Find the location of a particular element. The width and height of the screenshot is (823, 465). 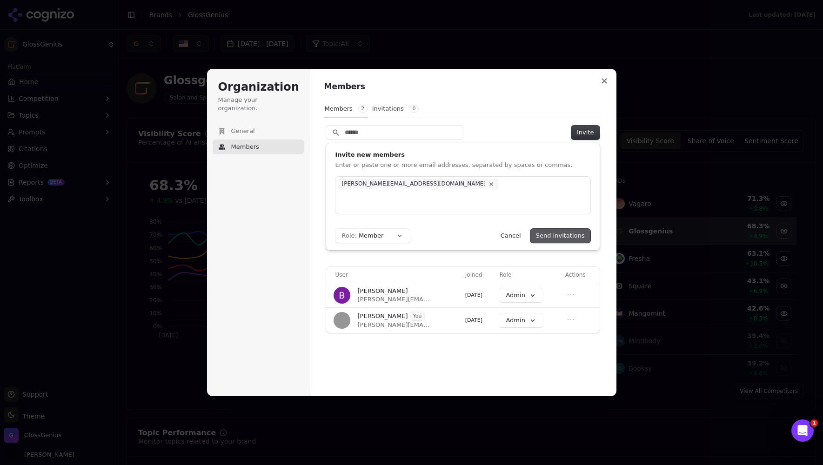

th: Role is located at coordinates (528, 275).